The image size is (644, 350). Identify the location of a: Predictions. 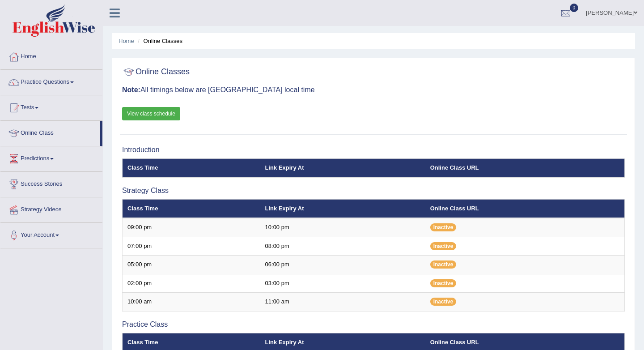
(51, 157).